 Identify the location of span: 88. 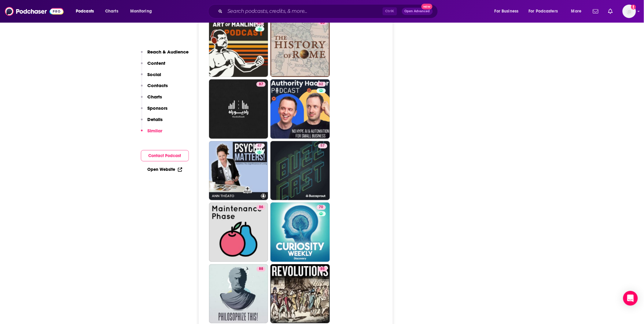
(261, 269).